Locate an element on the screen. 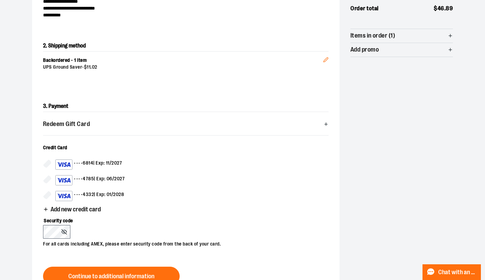 Image resolution: width=485 pixels, height=280 pixels. span: Chat with an Expert is located at coordinates (458, 272).